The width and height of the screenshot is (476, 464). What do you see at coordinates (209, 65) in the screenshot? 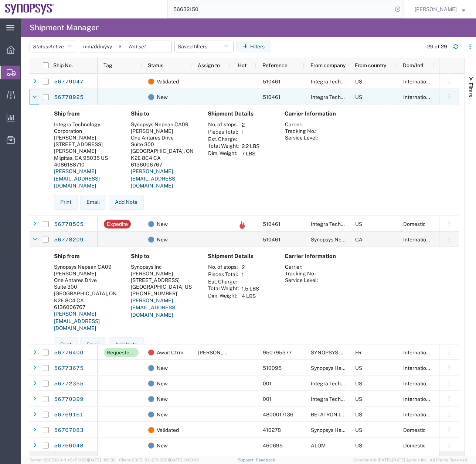
I see `span: Assign to` at bounding box center [209, 65].